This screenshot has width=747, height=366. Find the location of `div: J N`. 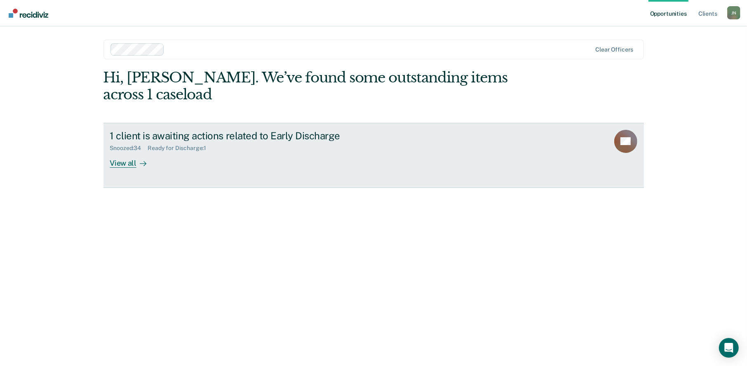

div: J N is located at coordinates (734, 13).